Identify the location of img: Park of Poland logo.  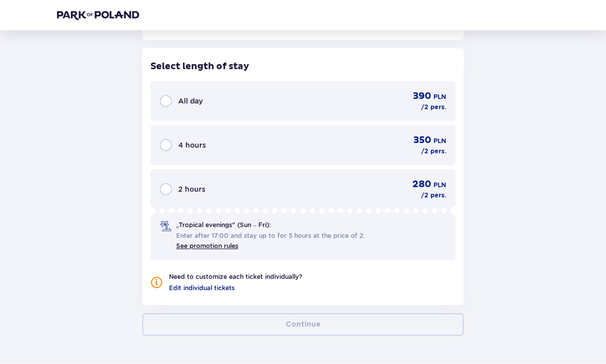
(98, 16).